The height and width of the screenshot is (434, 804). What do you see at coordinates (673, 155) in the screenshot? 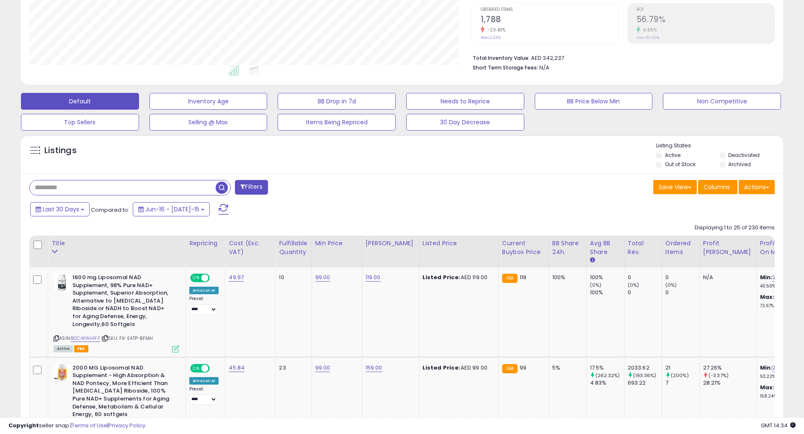
I see `label: Active` at bounding box center [673, 155].